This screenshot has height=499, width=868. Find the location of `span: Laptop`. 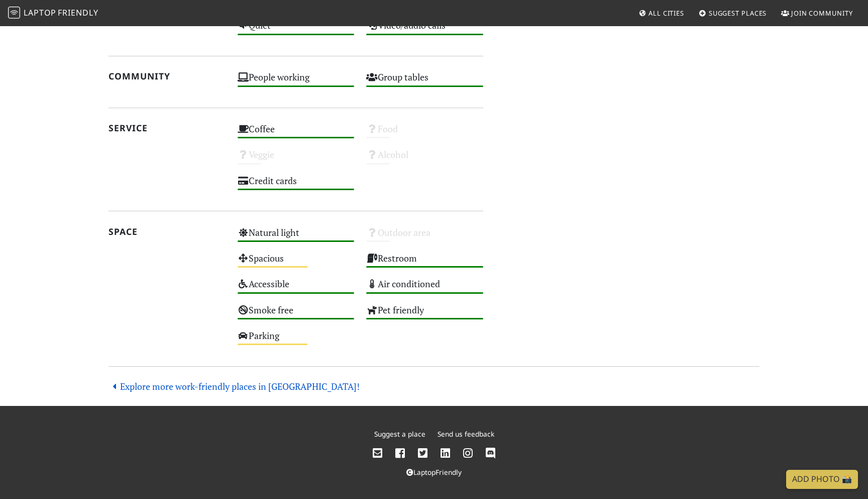

span: Laptop is located at coordinates (40, 12).